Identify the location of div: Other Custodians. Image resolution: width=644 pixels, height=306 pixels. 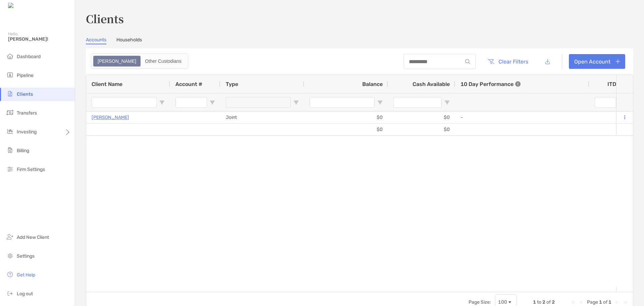
(163, 61).